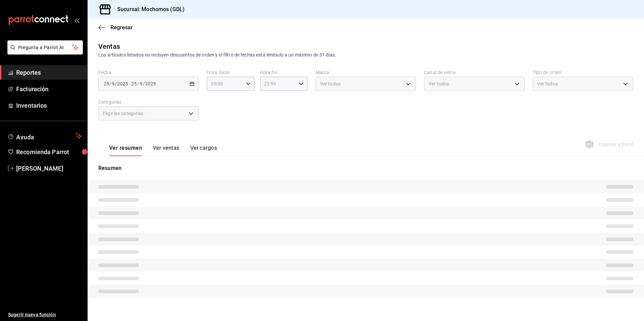 This screenshot has width=644, height=321. I want to click on span: Sugerir nueva función, so click(45, 315).